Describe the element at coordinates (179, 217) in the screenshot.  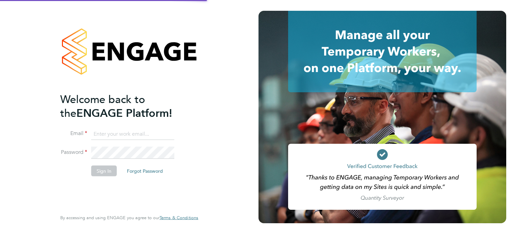
I see `span: Terms & Conditions` at that location.